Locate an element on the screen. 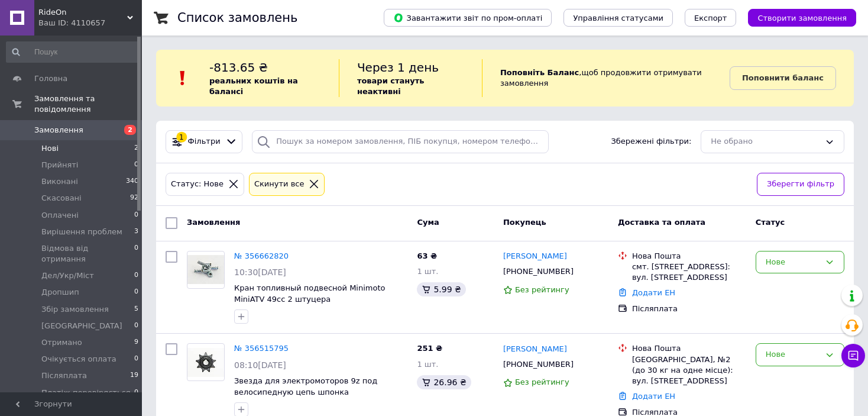 This screenshot has height=416, width=868. span: Cума is located at coordinates (428, 222).